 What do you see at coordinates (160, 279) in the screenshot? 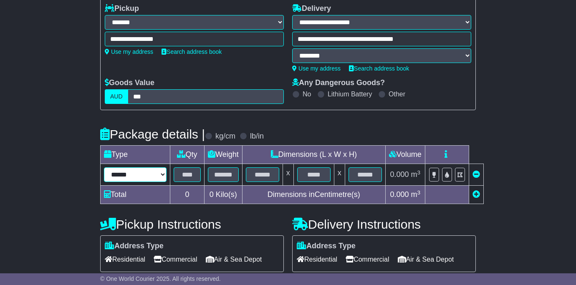
I see `span: © One World Courier 2025. All rights reserved.` at bounding box center [160, 279].